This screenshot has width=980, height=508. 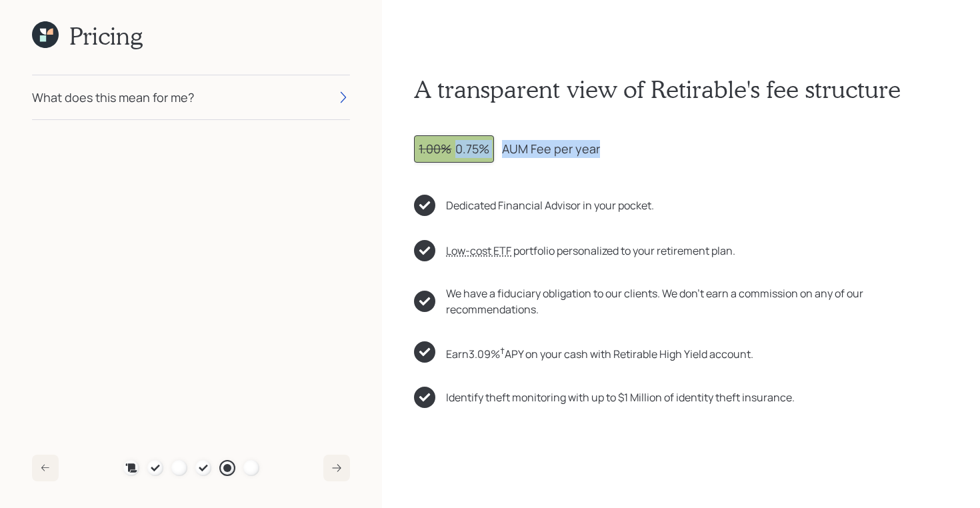 I want to click on div: What does this mean for me?, so click(x=113, y=97).